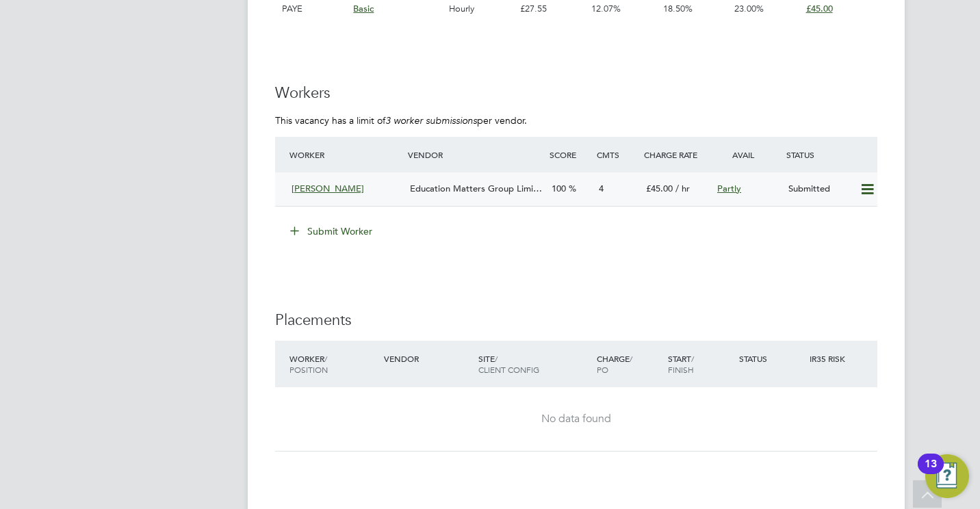  Describe the element at coordinates (509, 365) in the screenshot. I see `span: / Client Config` at that location.